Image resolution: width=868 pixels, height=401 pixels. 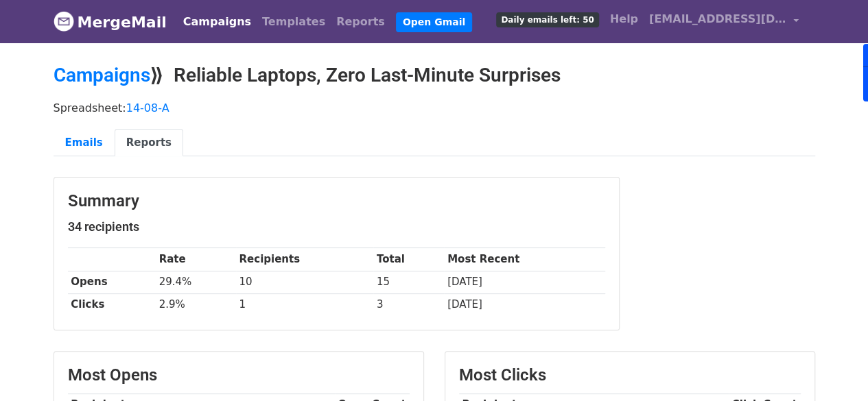 What do you see at coordinates (547, 20) in the screenshot?
I see `span: Daily emails left: 50` at bounding box center [547, 20].